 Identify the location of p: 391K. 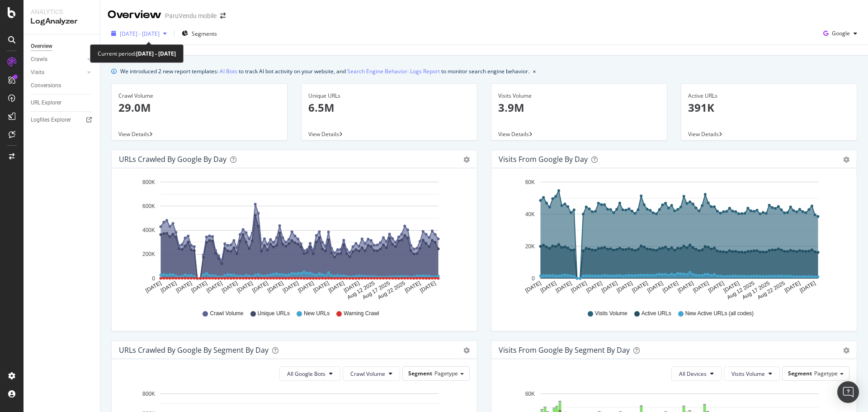
(769, 107).